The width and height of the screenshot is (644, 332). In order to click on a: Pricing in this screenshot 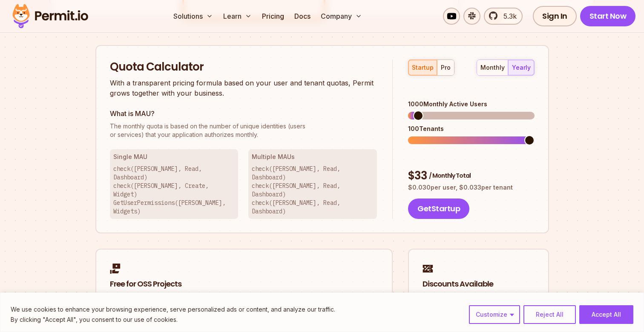, I will do `click(273, 16)`.